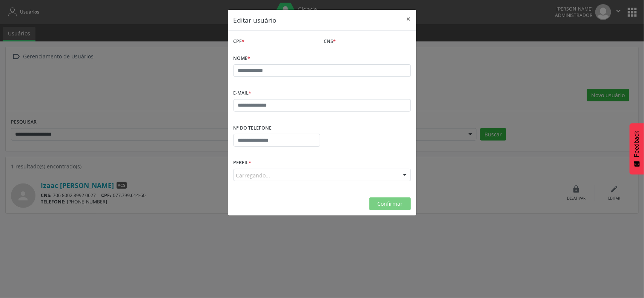 This screenshot has width=644, height=298. I want to click on label: CNS, so click(330, 41).